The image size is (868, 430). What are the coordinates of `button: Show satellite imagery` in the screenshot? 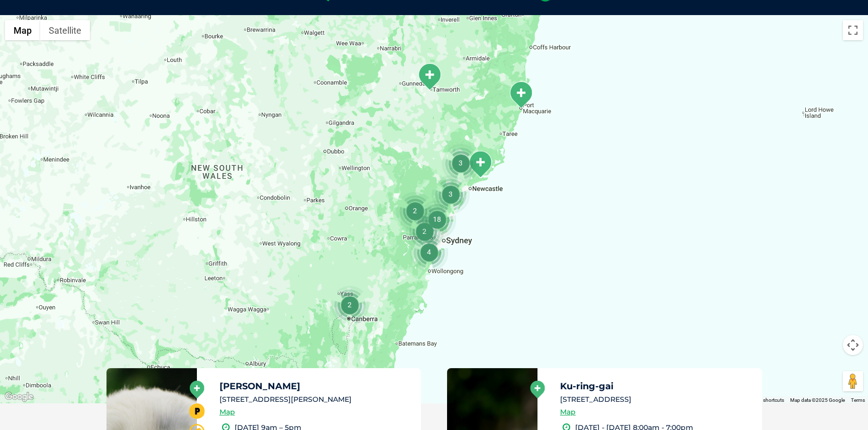 It's located at (64, 30).